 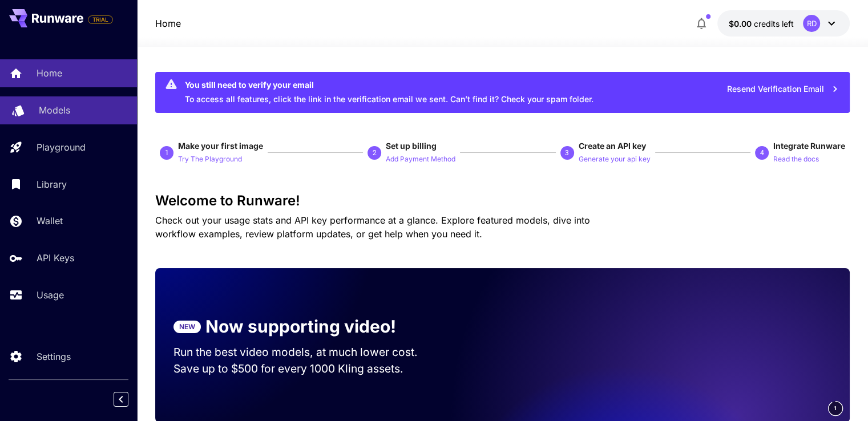 I want to click on p: Run the best video models, at much lower cost., so click(x=306, y=352).